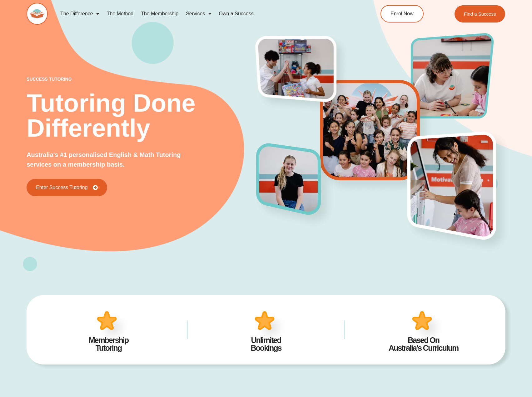 Image resolution: width=532 pixels, height=397 pixels. I want to click on a: Enter Success Tutoring, so click(66, 188).